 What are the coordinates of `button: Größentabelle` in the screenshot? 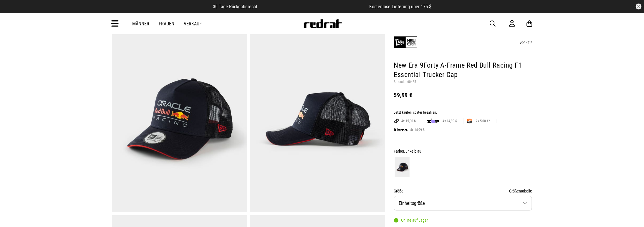 It's located at (520, 191).